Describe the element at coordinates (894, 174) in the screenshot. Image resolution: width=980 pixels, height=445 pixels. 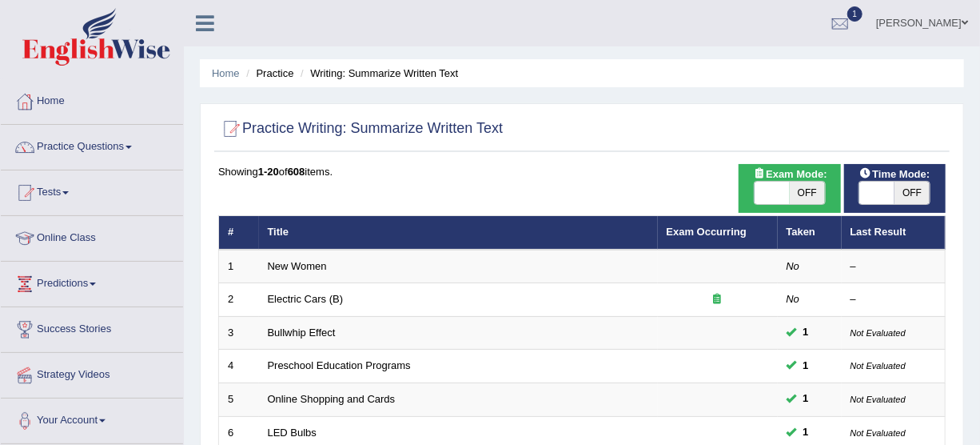
I see `span: Time Mode:` at that location.